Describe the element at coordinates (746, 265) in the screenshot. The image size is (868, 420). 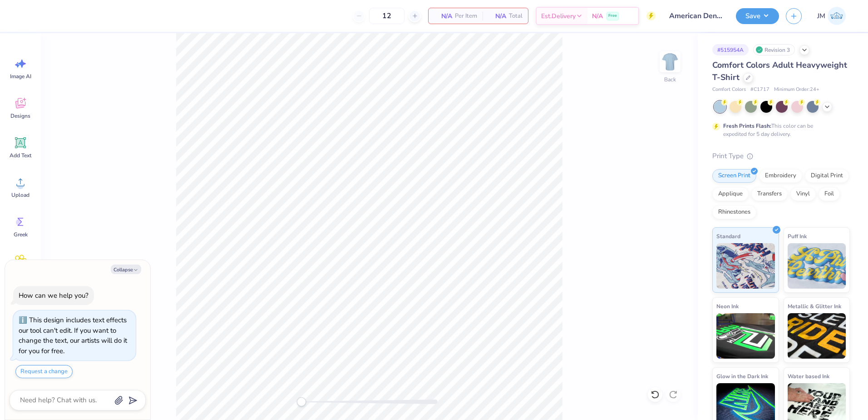
I see `img: Standard` at that location.